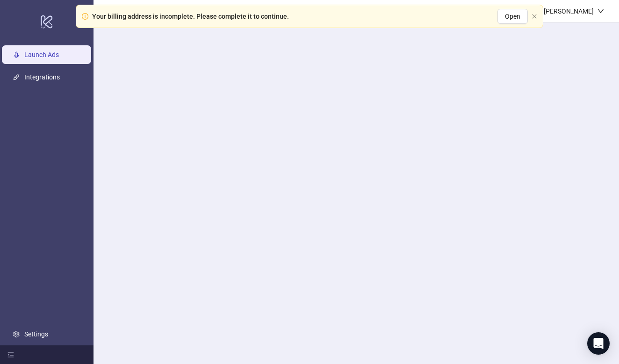  Describe the element at coordinates (512, 16) in the screenshot. I see `span: Open` at that location.